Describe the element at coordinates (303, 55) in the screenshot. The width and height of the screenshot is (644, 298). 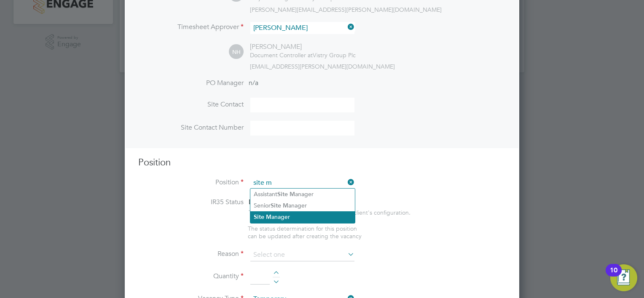
I see `div: Vistry Group Plc` at that location.